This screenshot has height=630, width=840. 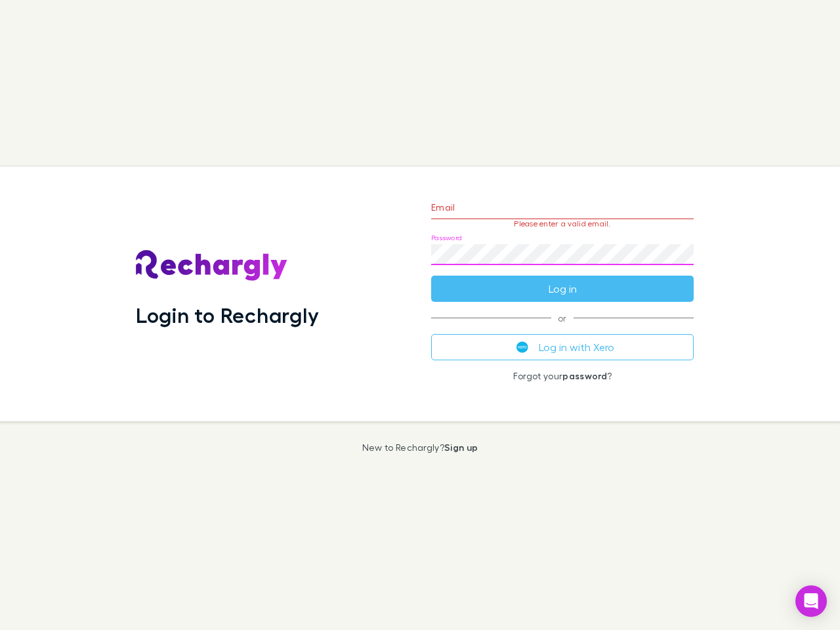 What do you see at coordinates (562, 376) in the screenshot?
I see `p: Forgot your ?` at bounding box center [562, 376].